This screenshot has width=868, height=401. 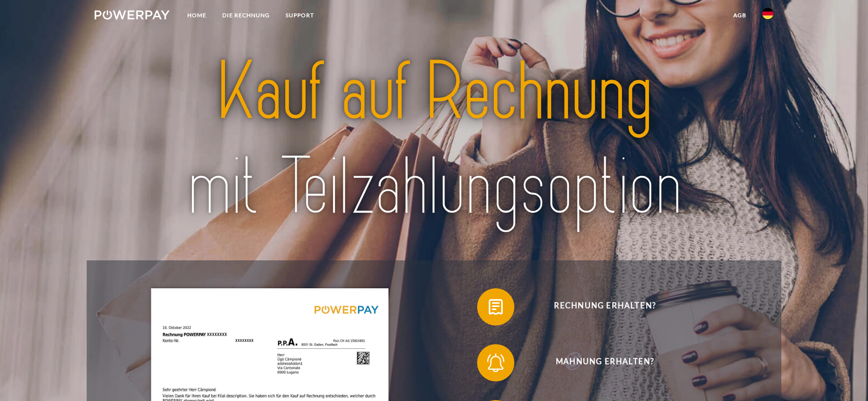 I want to click on button: Mahnung erhalten?, so click(x=598, y=363).